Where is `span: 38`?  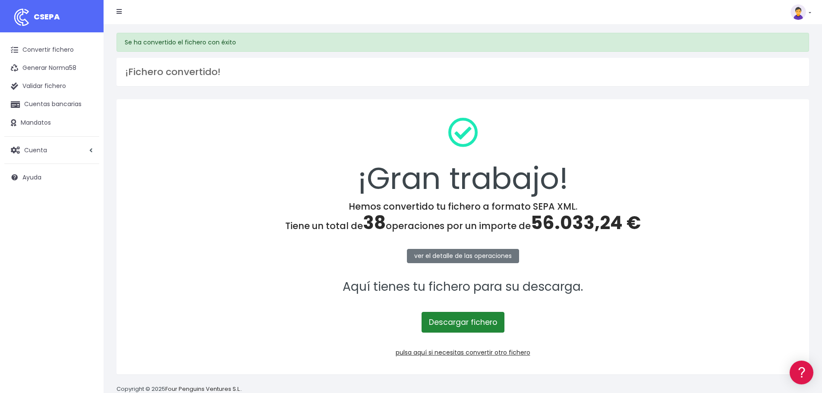
span: 38 is located at coordinates (374, 223).